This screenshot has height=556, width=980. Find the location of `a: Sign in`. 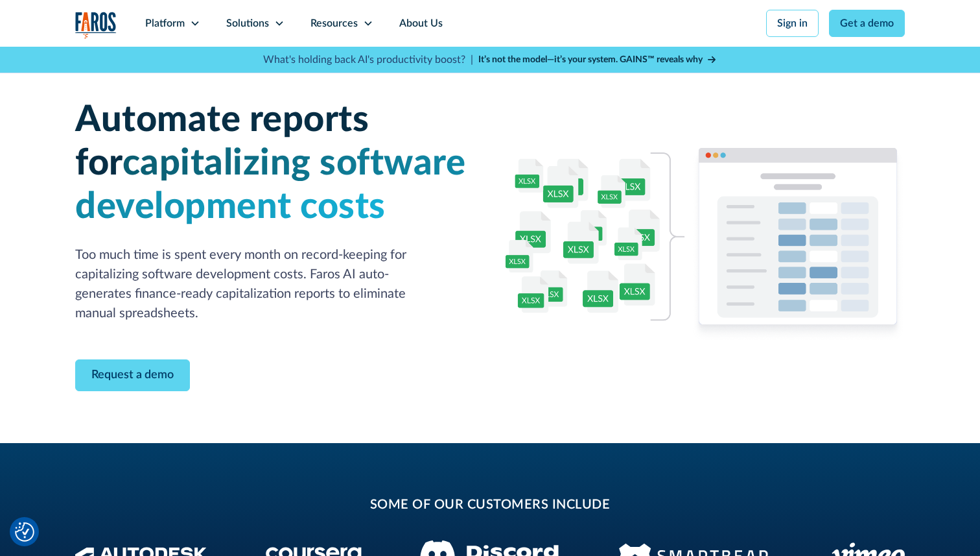

a: Sign in is located at coordinates (792, 23).